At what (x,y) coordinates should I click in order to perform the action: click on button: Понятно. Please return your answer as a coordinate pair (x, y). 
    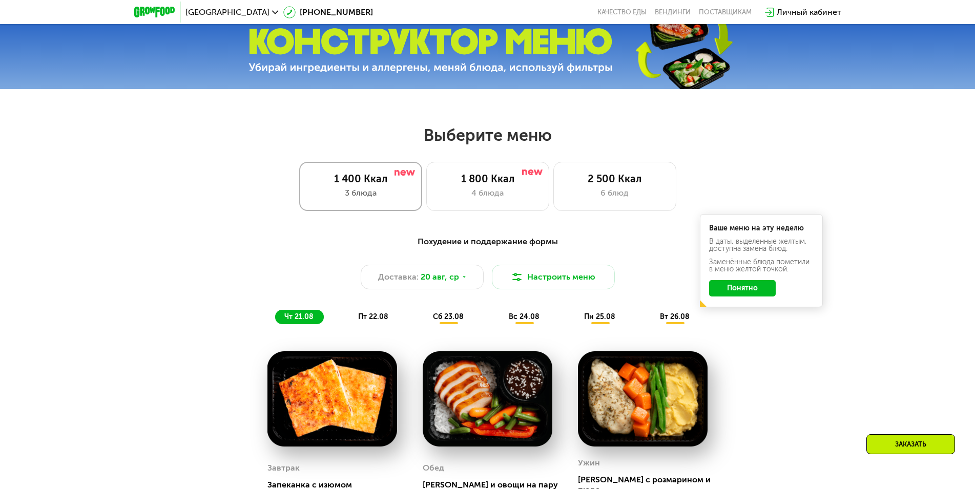
    Looking at the image, I should click on (742, 288).